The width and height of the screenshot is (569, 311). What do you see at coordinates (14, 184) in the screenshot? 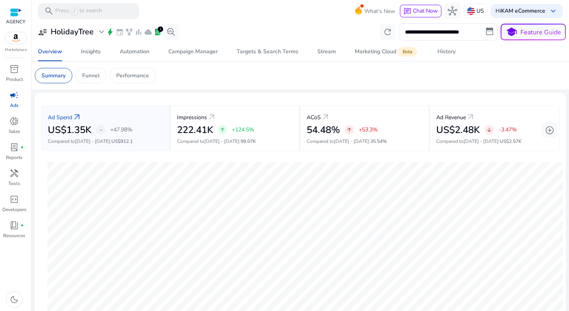
I see `p: Tools` at bounding box center [14, 184].